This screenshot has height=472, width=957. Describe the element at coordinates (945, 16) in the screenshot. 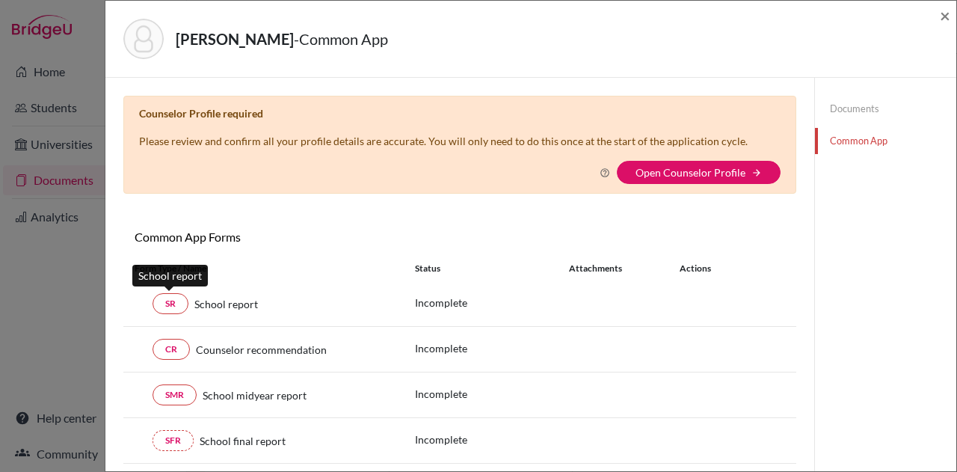

I see `button: Close` at that location.